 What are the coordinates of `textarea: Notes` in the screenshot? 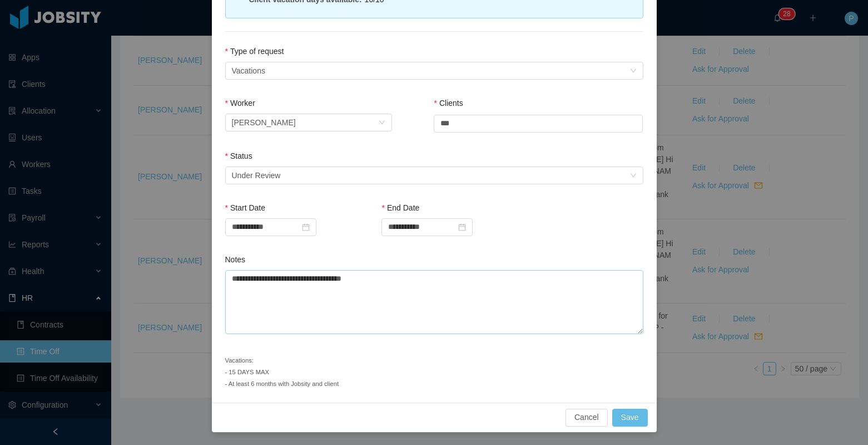 It's located at (434, 301).